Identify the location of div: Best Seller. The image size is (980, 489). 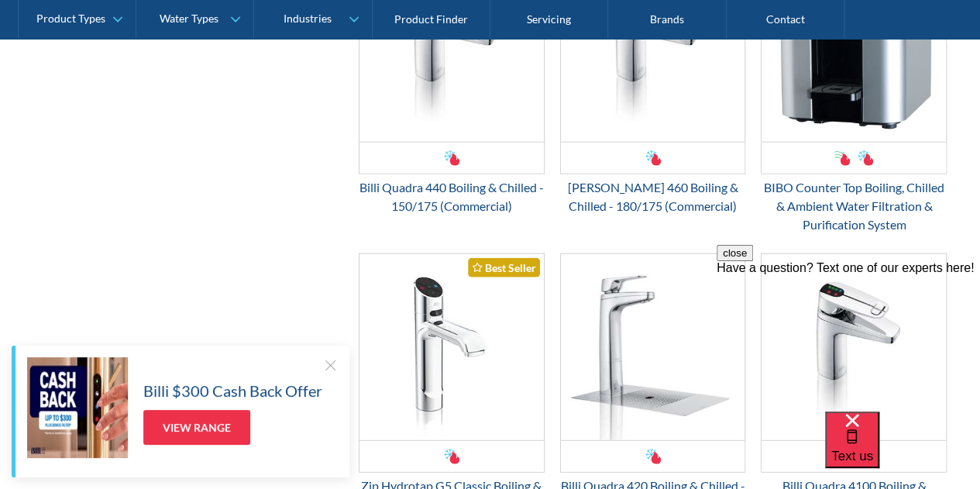
(504, 267).